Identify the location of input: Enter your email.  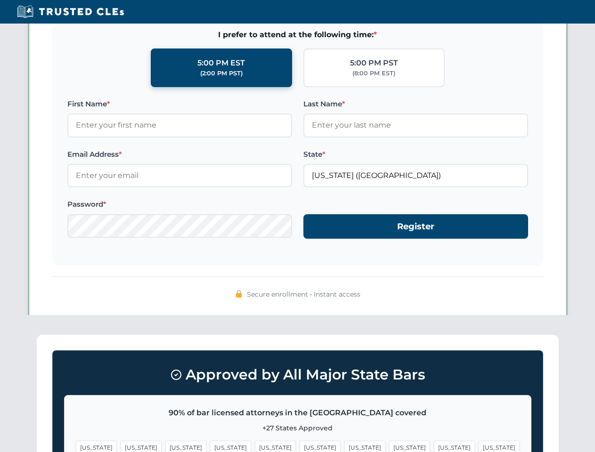
(179, 176).